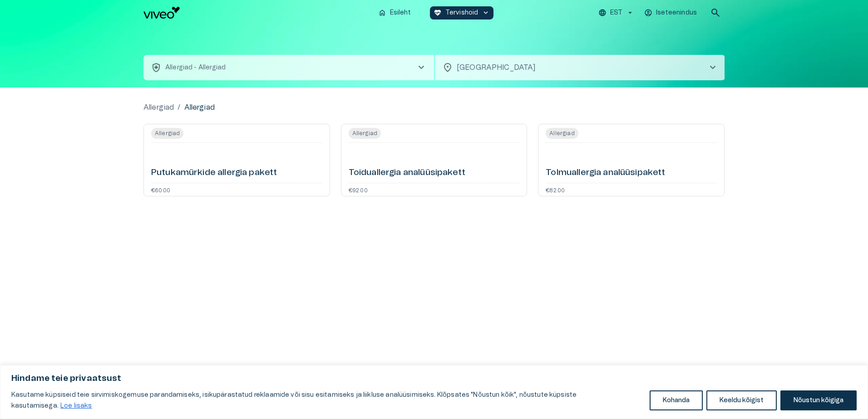  Describe the element at coordinates (486, 13) in the screenshot. I see `span: keyboard_arrow_down` at that location.